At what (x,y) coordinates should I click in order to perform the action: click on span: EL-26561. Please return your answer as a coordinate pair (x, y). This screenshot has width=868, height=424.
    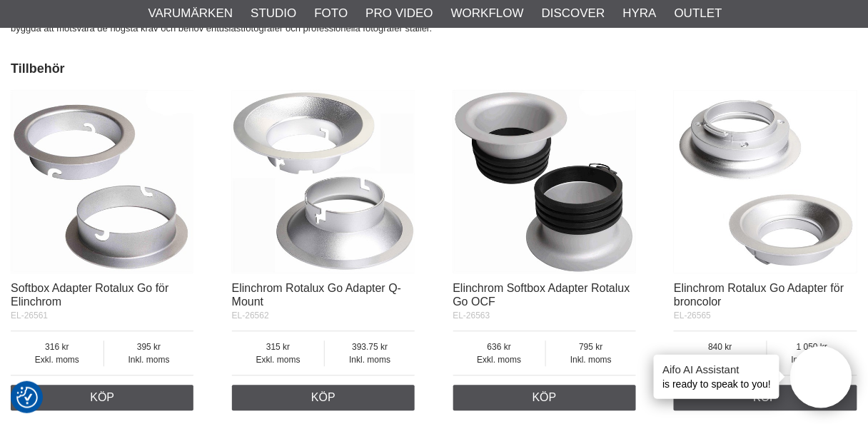
    Looking at the image, I should click on (29, 316).